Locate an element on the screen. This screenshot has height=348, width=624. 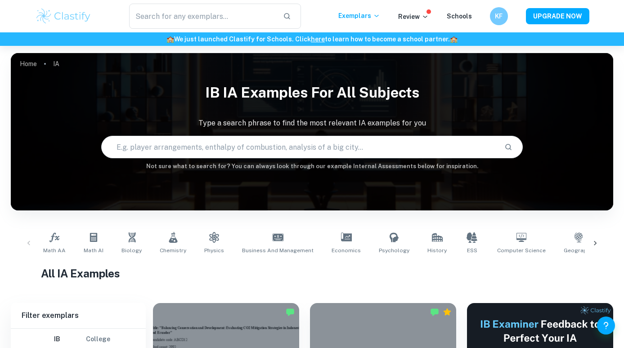
a: Clastify logo is located at coordinates (63, 16).